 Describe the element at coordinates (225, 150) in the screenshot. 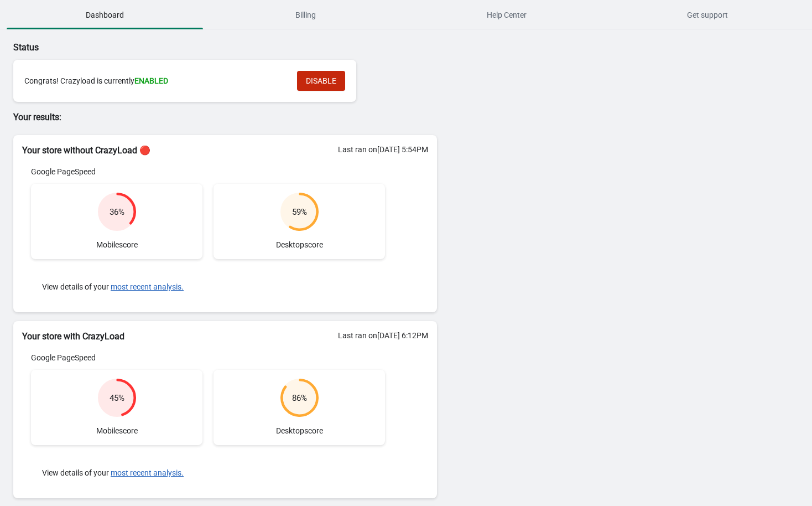

I see `h2: Your store without CrazyLoad 🔴` at that location.